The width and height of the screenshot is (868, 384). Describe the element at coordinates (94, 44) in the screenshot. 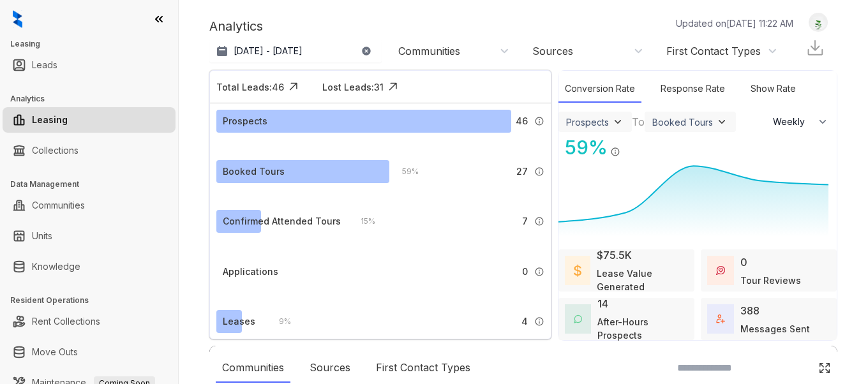

I see `h3: Leasing` at that location.